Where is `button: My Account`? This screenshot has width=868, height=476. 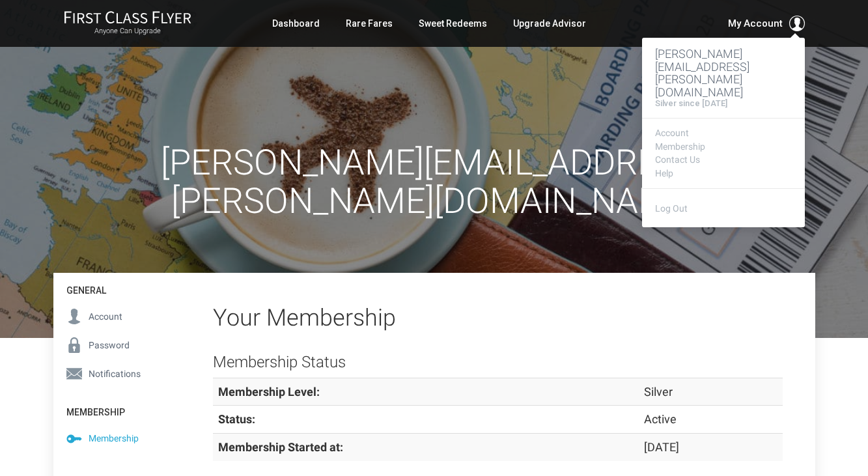 button: My Account is located at coordinates (767, 23).